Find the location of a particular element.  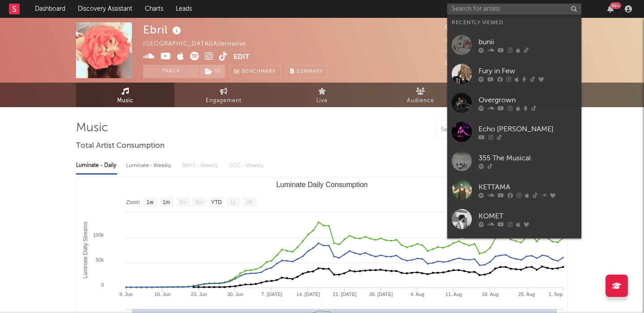

text: 18. Aug is located at coordinates (490, 294).